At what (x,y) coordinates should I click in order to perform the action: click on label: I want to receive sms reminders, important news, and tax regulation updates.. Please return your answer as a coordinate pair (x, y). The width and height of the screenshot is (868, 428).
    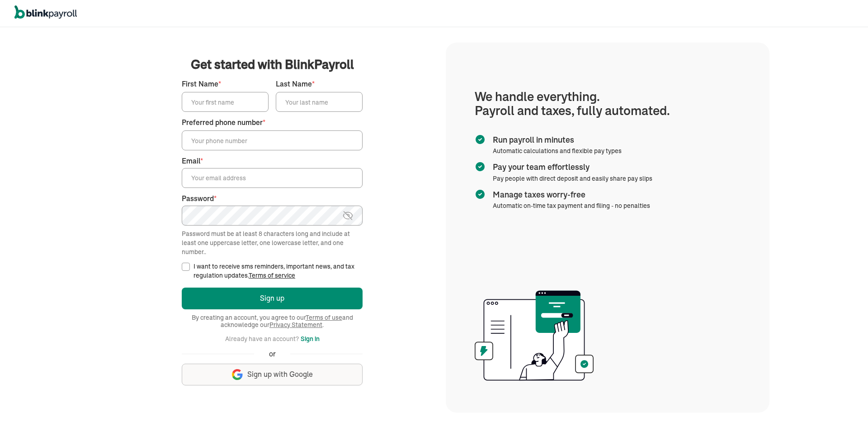
    Looking at the image, I should click on (278, 271).